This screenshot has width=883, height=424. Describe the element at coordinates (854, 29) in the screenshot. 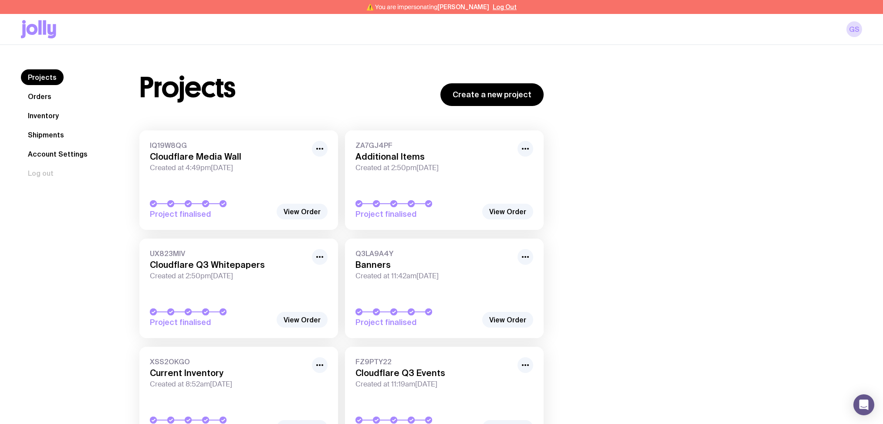

I see `a: GS` at that location.